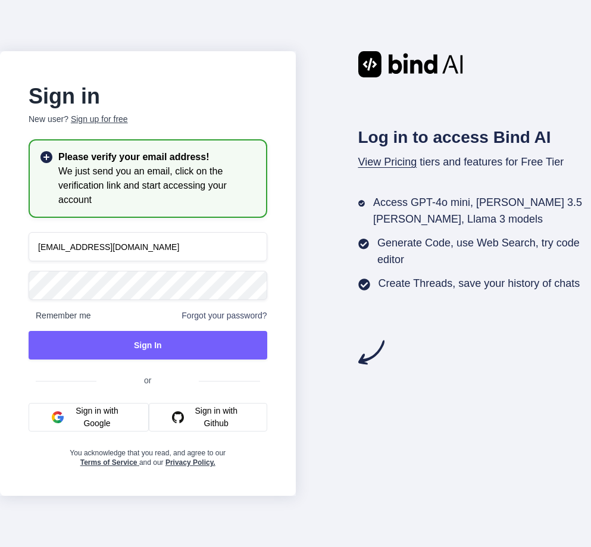 The width and height of the screenshot is (591, 547). Describe the element at coordinates (388, 162) in the screenshot. I see `span: View Pricing` at that location.